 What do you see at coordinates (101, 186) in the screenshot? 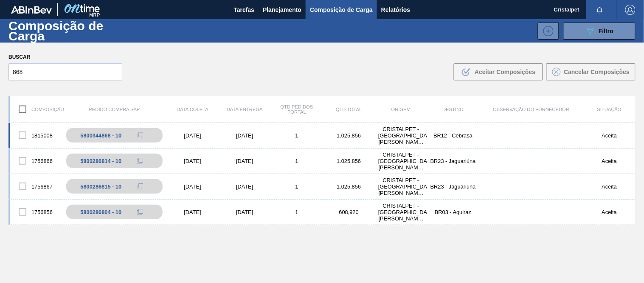
I see `div: 5800286815 - 10` at bounding box center [101, 186].